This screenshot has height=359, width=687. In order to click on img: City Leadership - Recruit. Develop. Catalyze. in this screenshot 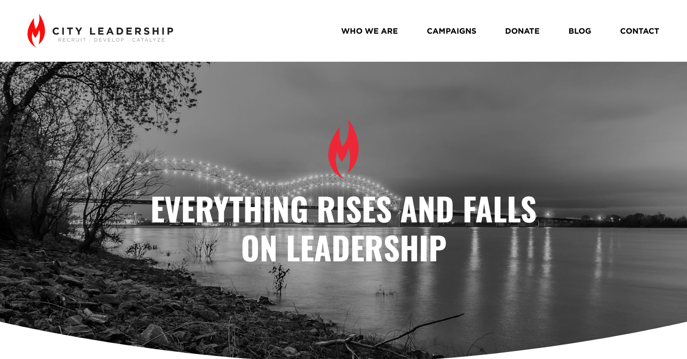, I will do `click(100, 31)`.